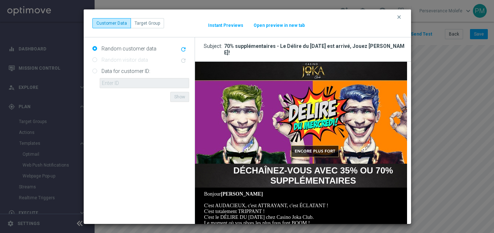 Image resolution: width=494 pixels, height=233 pixels. What do you see at coordinates (184, 50) in the screenshot?
I see `button: refresh` at bounding box center [184, 50].